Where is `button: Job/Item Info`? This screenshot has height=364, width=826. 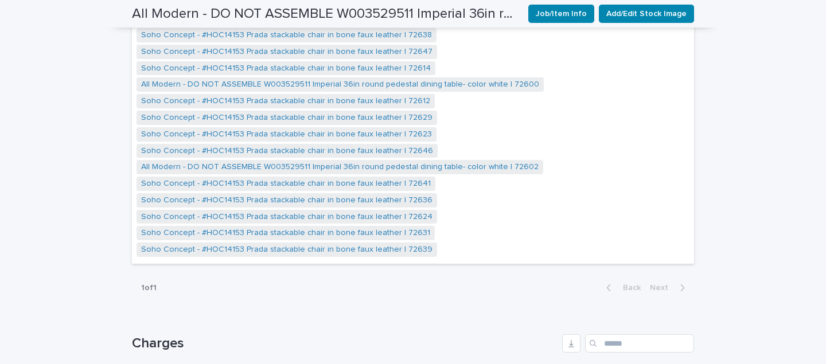
button: Job/Item Info is located at coordinates (561, 14).